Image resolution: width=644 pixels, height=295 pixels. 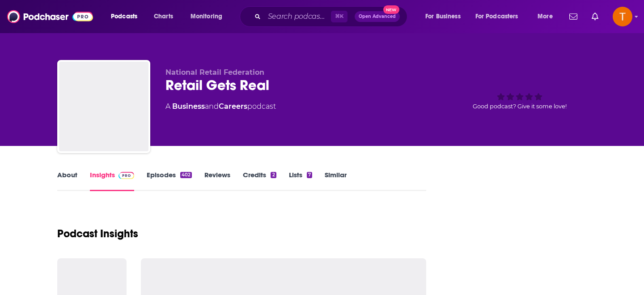 I want to click on span: Charts, so click(x=163, y=16).